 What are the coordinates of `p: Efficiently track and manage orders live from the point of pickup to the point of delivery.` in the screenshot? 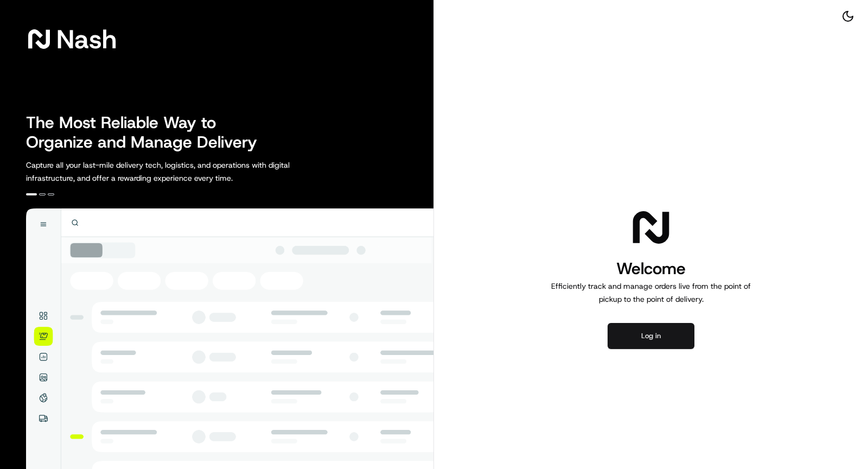 It's located at (651, 292).